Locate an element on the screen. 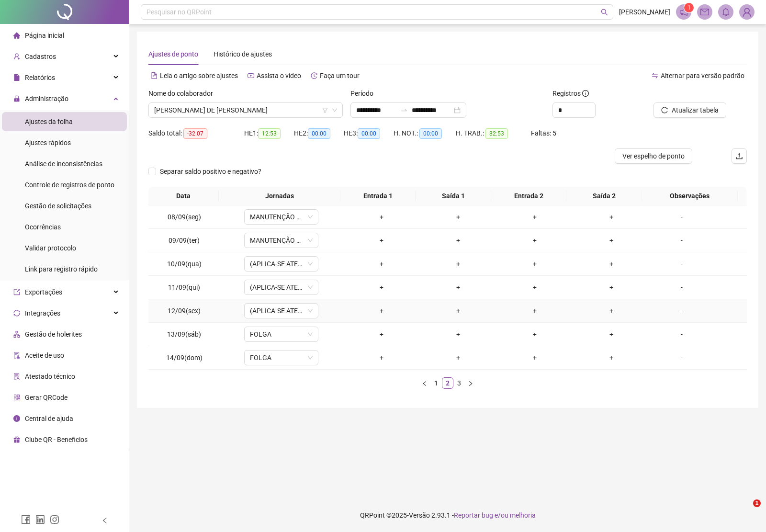  span: Versão is located at coordinates (419, 515).